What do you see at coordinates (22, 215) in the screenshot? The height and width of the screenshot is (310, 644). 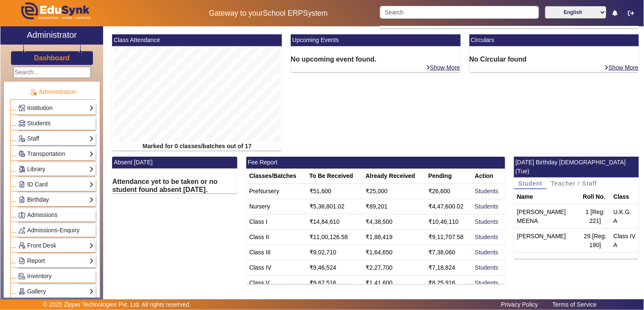 I see `img: Admissions.png` at bounding box center [22, 215].